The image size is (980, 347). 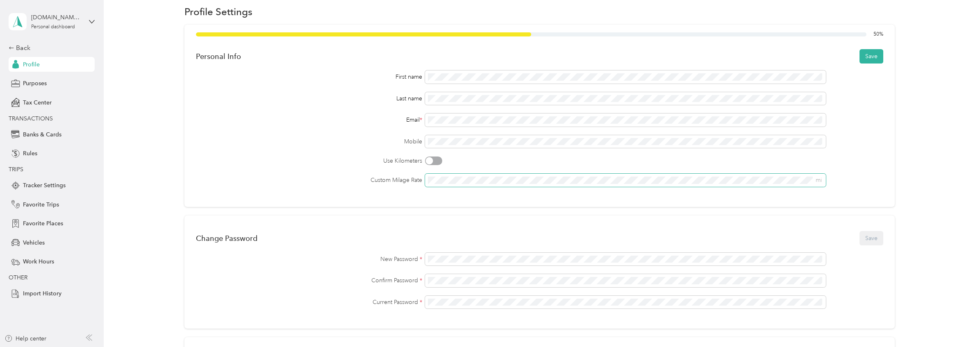 What do you see at coordinates (26, 338) in the screenshot?
I see `div: Help center` at bounding box center [26, 338].